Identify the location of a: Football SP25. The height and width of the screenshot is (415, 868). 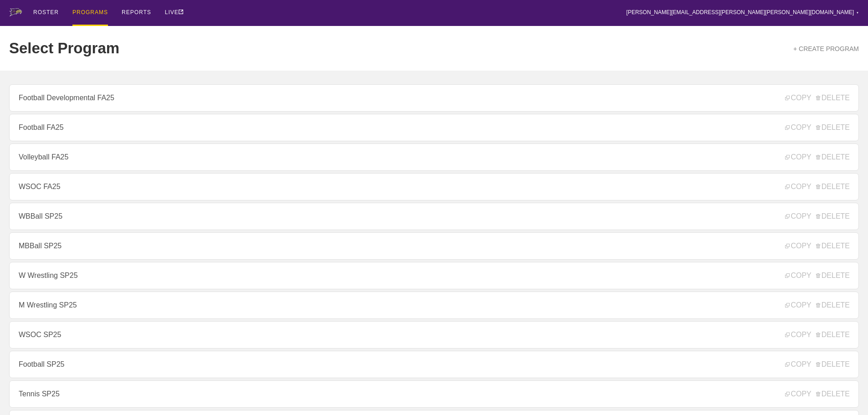
(434, 365).